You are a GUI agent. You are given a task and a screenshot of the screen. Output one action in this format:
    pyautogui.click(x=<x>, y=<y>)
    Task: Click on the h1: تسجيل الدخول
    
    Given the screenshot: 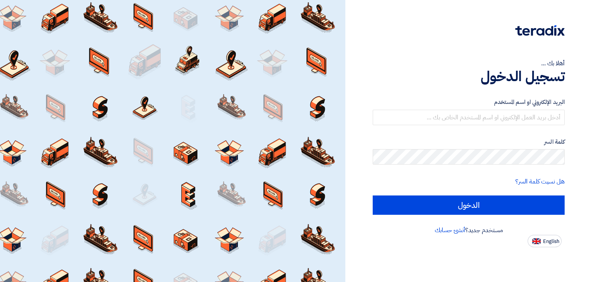 What is the action you would take?
    pyautogui.click(x=469, y=76)
    